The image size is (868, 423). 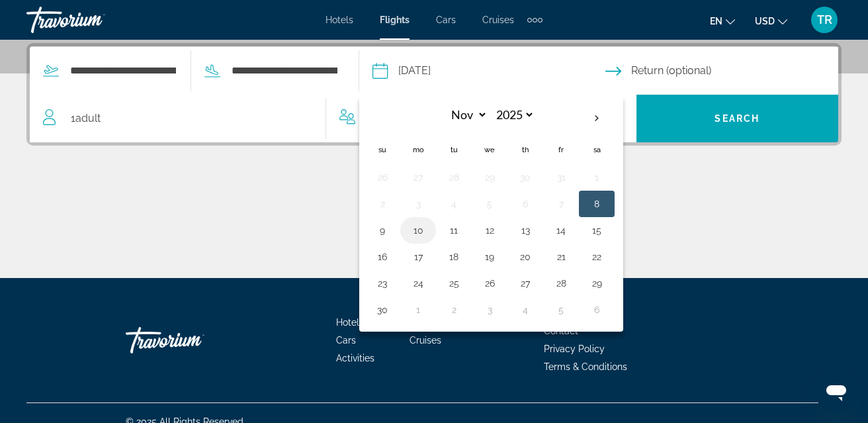 What do you see at coordinates (454, 231) in the screenshot?
I see `button: Day 11` at bounding box center [454, 231].